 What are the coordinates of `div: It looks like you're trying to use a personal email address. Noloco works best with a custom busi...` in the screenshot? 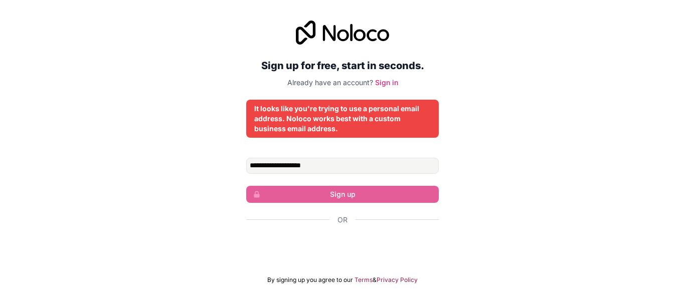 It's located at (343, 119).